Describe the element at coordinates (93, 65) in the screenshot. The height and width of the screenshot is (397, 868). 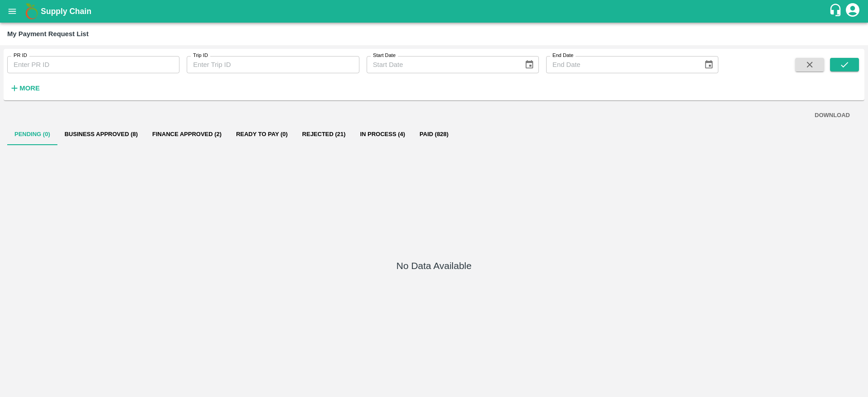
I see `input: Enter PR ID` at that location.